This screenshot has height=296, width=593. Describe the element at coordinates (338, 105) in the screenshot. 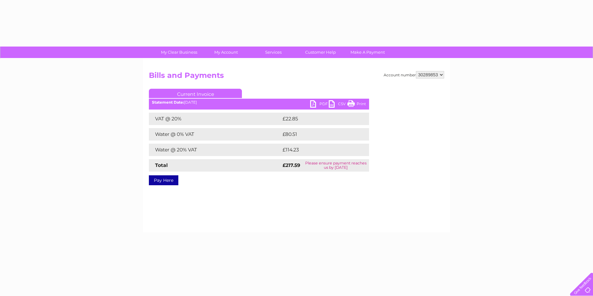

I see `a: CSV` at that location.